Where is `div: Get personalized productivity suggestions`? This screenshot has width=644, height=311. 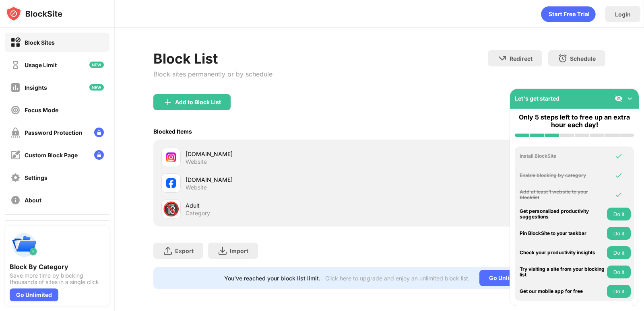 div: Get personalized productivity suggestions is located at coordinates (562, 214).